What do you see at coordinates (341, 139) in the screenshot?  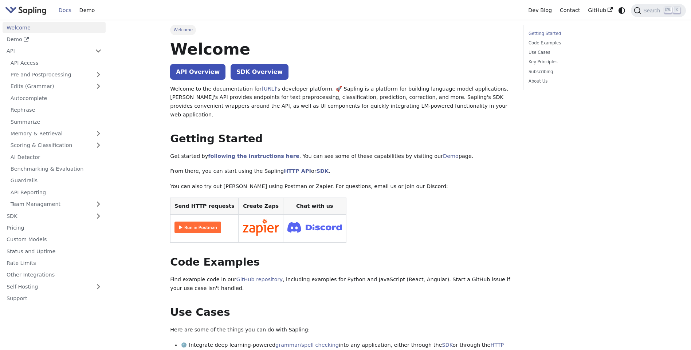 I see `h2: Getting Started` at bounding box center [341, 139].